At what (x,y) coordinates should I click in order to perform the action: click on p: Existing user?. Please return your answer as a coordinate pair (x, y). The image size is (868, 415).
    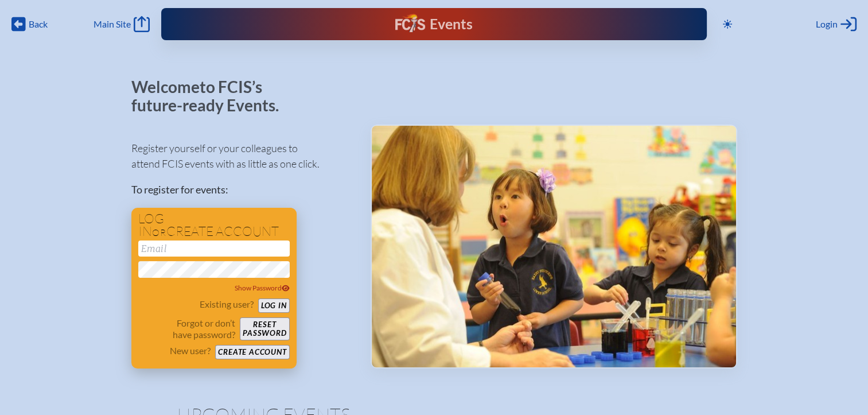
    Looking at the image, I should click on (226, 304).